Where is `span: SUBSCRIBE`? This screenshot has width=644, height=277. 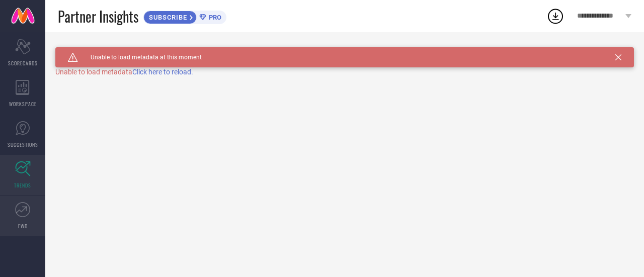 span: SUBSCRIBE is located at coordinates (167, 17).